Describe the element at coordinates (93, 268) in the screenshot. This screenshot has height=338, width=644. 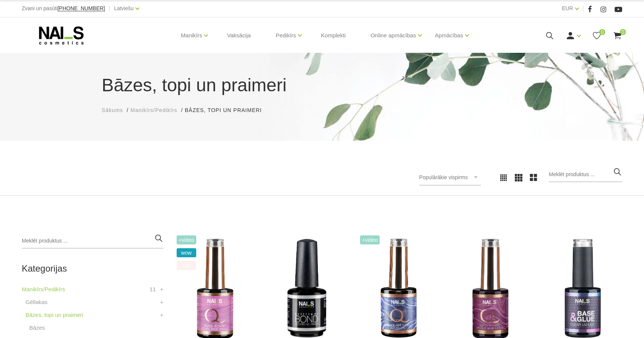
I see `h2: Kategorijas` at that location.